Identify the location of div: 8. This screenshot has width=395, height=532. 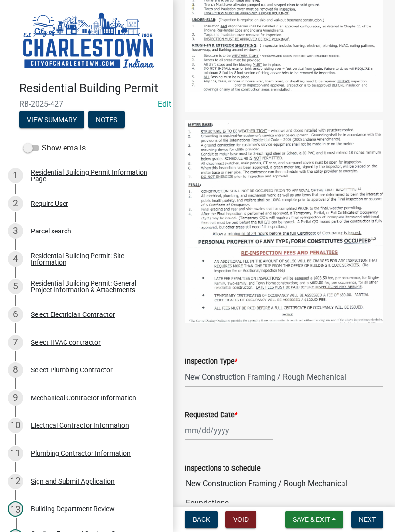
(15, 370).